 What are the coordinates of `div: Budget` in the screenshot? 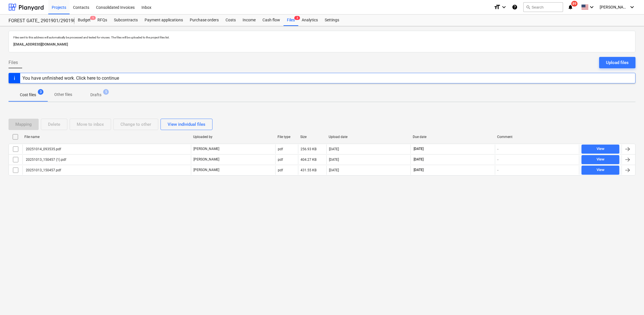 It's located at (84, 20).